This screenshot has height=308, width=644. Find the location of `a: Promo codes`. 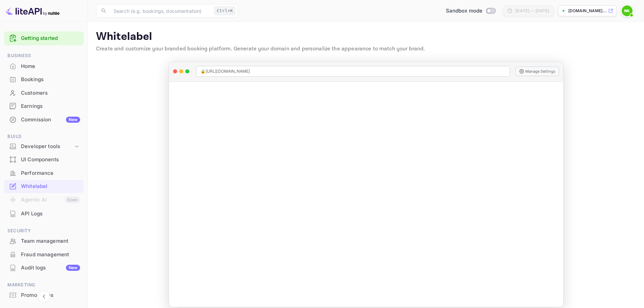

a: Promo codes is located at coordinates (43, 295).